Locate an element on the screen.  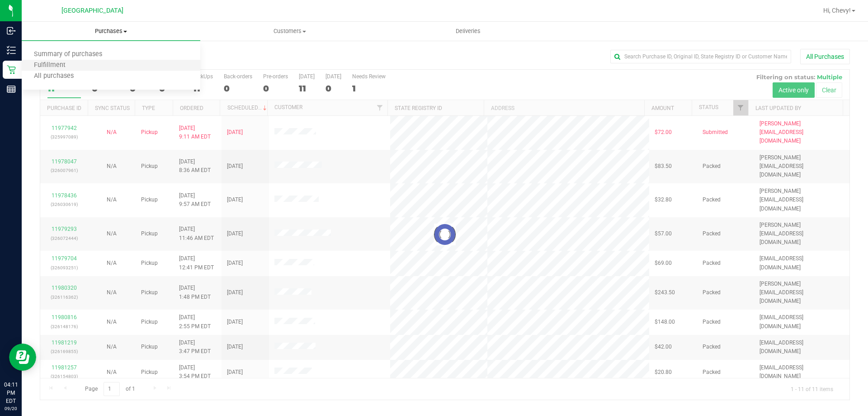
a: Purchases Summary of purchases Fulfillment All purchases is located at coordinates (111, 31).